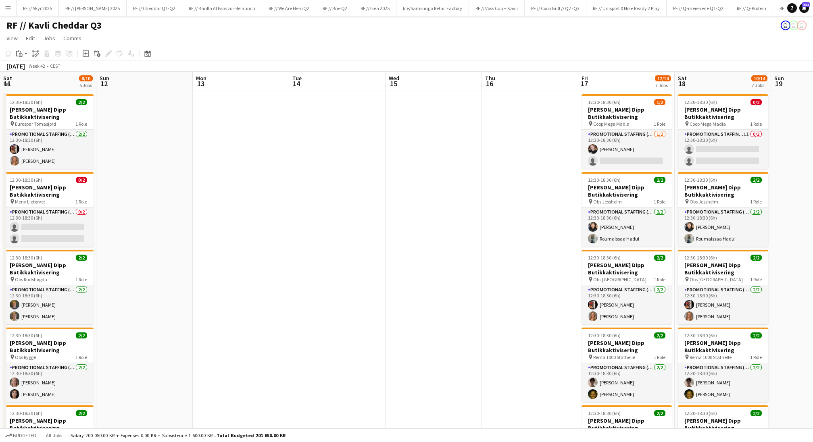  What do you see at coordinates (296, 83) in the screenshot?
I see `span: 14` at bounding box center [296, 83].